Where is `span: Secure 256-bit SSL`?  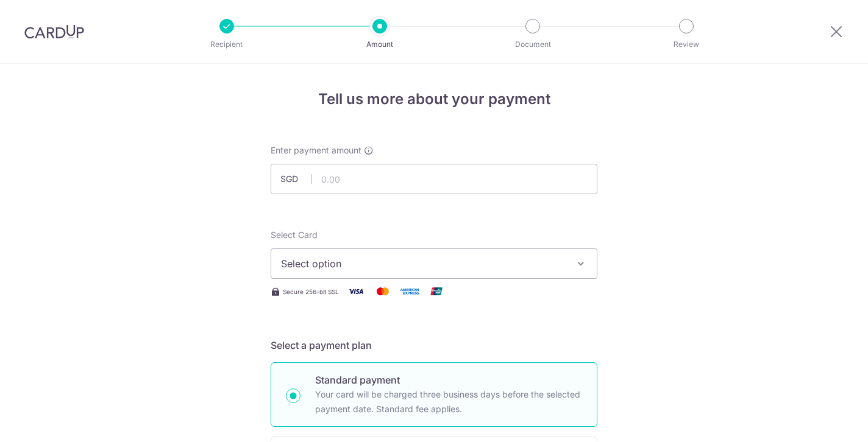 span: Secure 256-bit SSL is located at coordinates (311, 292).